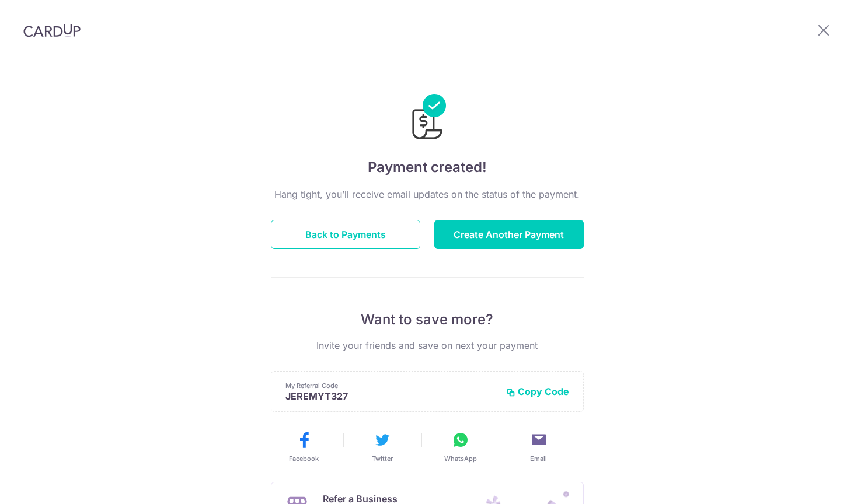  Describe the element at coordinates (460, 458) in the screenshot. I see `span: WhatsApp` at that location.